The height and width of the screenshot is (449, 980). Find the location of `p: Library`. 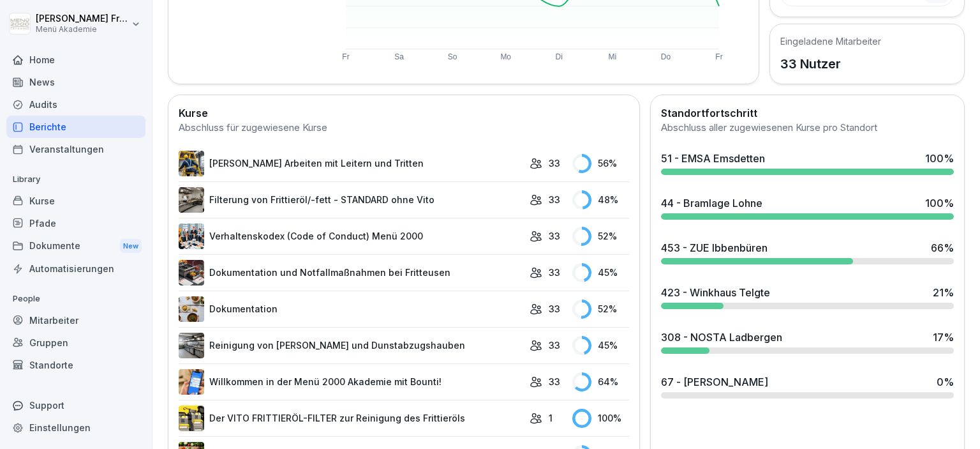

p: Library is located at coordinates (76, 180).